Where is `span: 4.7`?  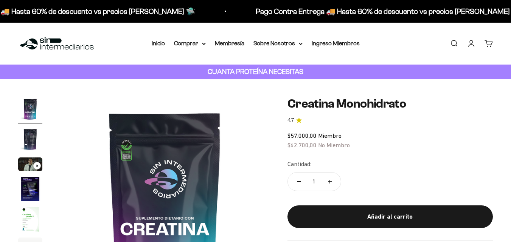
span: 4.7 is located at coordinates (290, 121).